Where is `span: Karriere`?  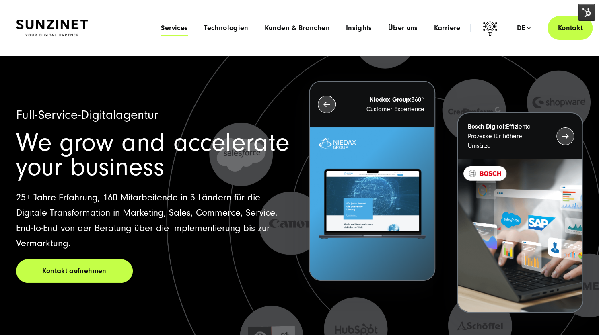
span: Karriere is located at coordinates (447, 28).